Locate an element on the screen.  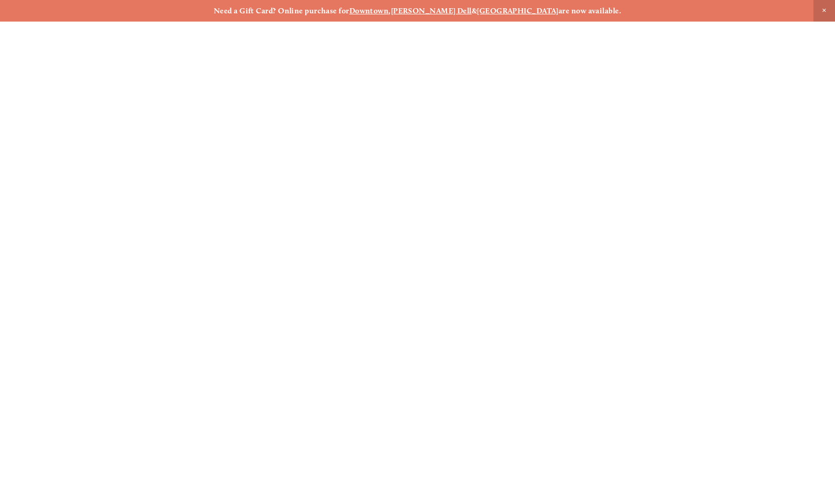
strong: Need a Gift Card? Online purchase for is located at coordinates (282, 11).